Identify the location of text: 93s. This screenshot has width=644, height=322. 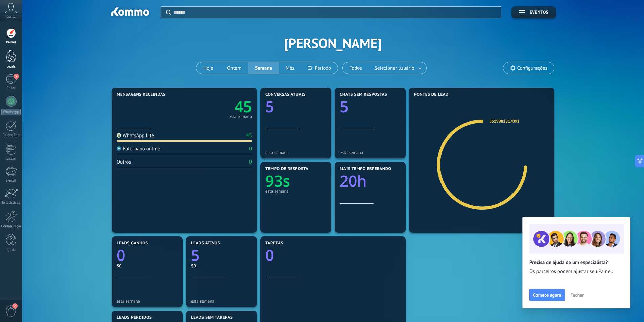
(277, 181).